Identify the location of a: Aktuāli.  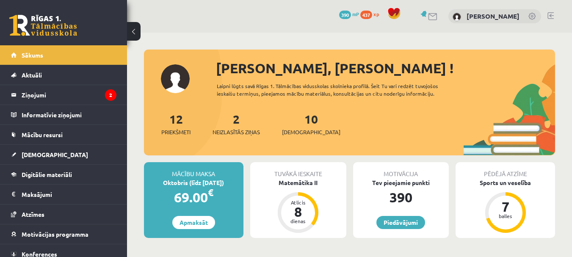
(64, 75).